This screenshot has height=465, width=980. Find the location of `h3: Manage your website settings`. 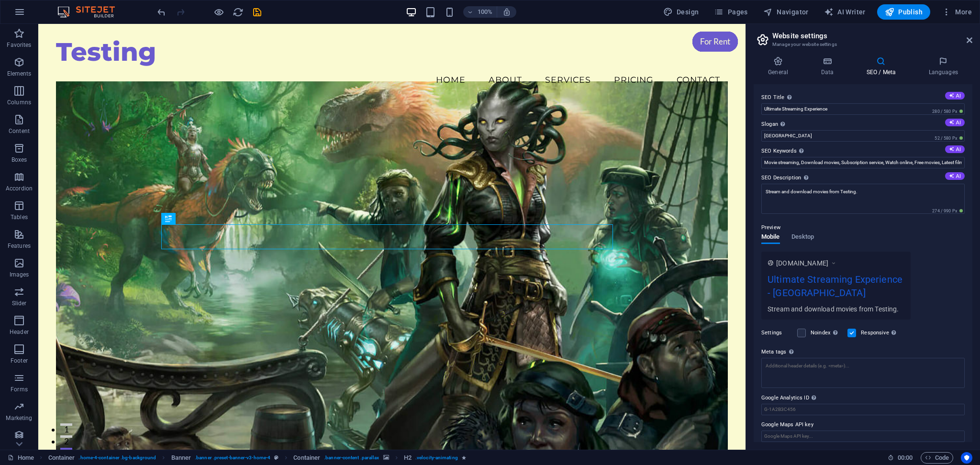

h3: Manage your website settings is located at coordinates (862, 45).